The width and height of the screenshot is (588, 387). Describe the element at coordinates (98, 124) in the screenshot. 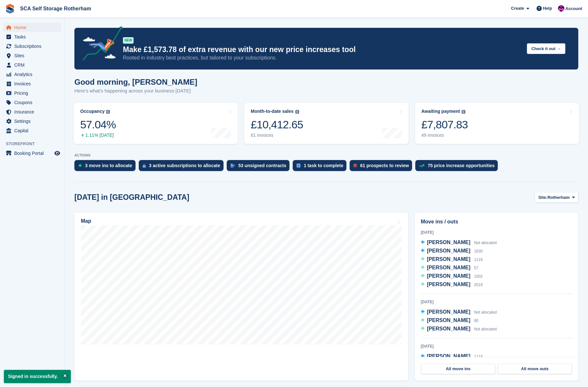

I see `div: 57.04%` at that location.